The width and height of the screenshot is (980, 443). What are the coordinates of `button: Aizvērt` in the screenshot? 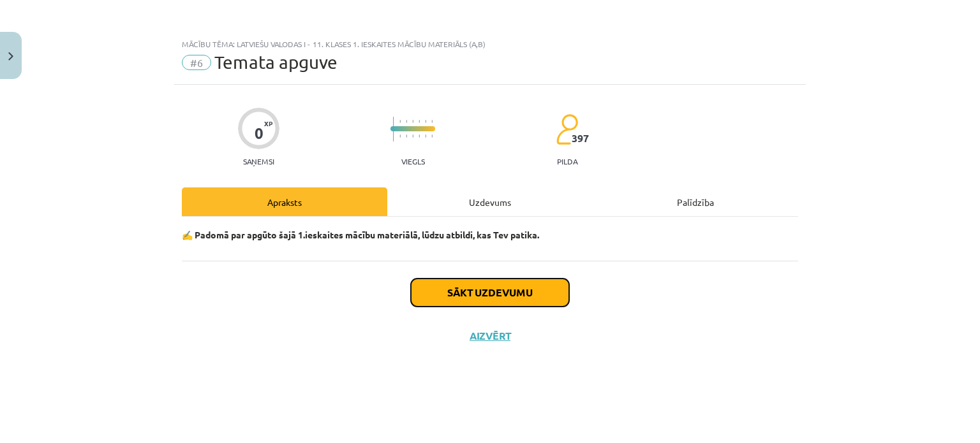 It's located at (490, 336).